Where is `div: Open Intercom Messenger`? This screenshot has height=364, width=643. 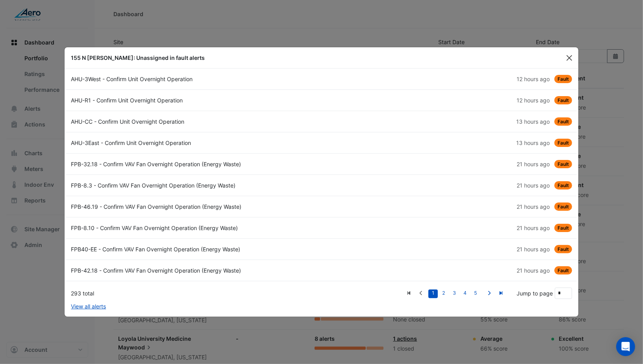 div: Open Intercom Messenger is located at coordinates (625, 346).